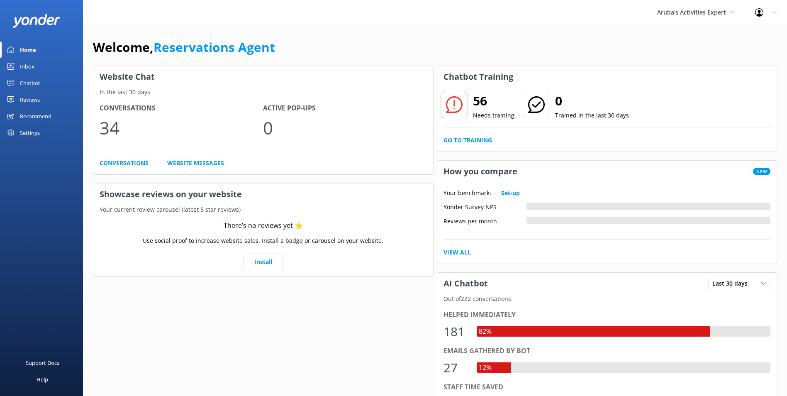 Image resolution: width=787 pixels, height=396 pixels. Describe the element at coordinates (36, 21) in the screenshot. I see `img: yonder-white-logo.png` at that location.